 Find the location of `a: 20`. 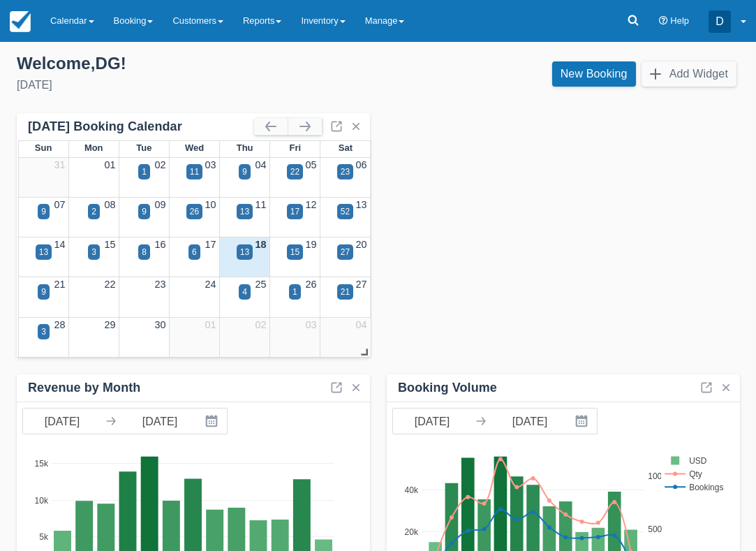

a: 20 is located at coordinates (362, 245).